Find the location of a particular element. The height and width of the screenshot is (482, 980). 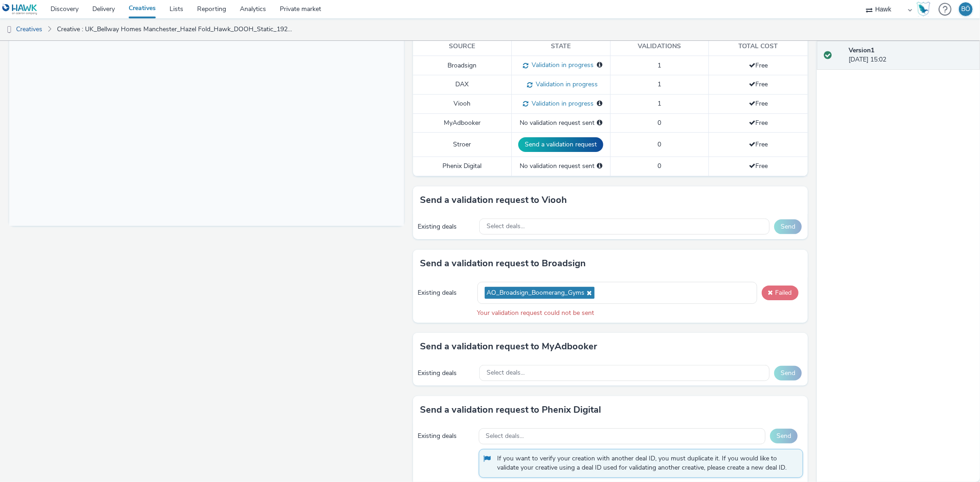

h3: Send a validation request to Phenix Digital is located at coordinates (511, 410).